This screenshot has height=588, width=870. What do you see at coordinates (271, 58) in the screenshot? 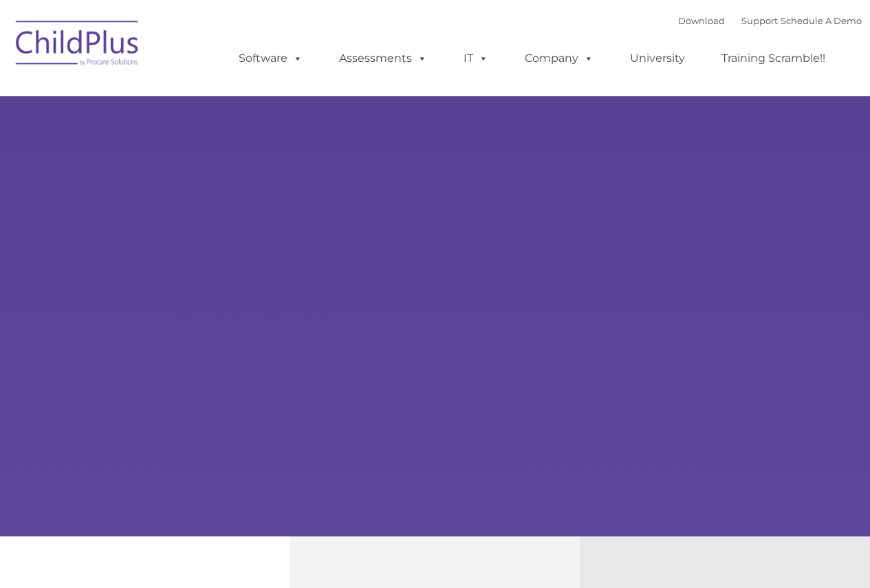
I see `a: Software` at bounding box center [271, 58].